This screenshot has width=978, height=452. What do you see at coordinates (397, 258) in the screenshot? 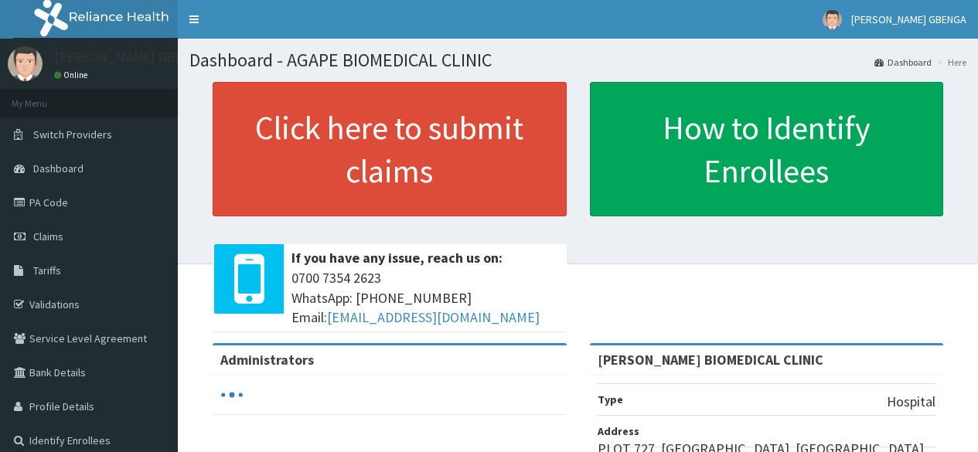
I see `b: If you have any issue, reach us on:` at bounding box center [397, 258].